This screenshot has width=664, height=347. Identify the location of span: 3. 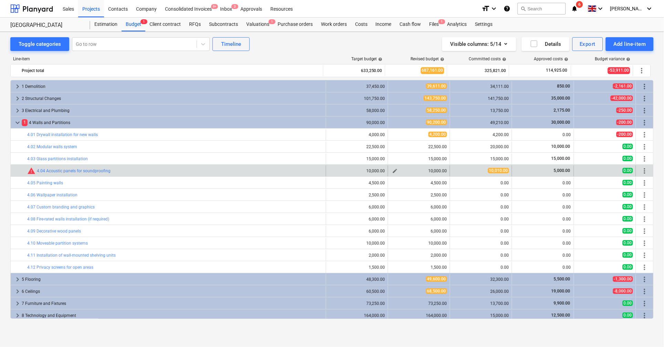
(235, 7).